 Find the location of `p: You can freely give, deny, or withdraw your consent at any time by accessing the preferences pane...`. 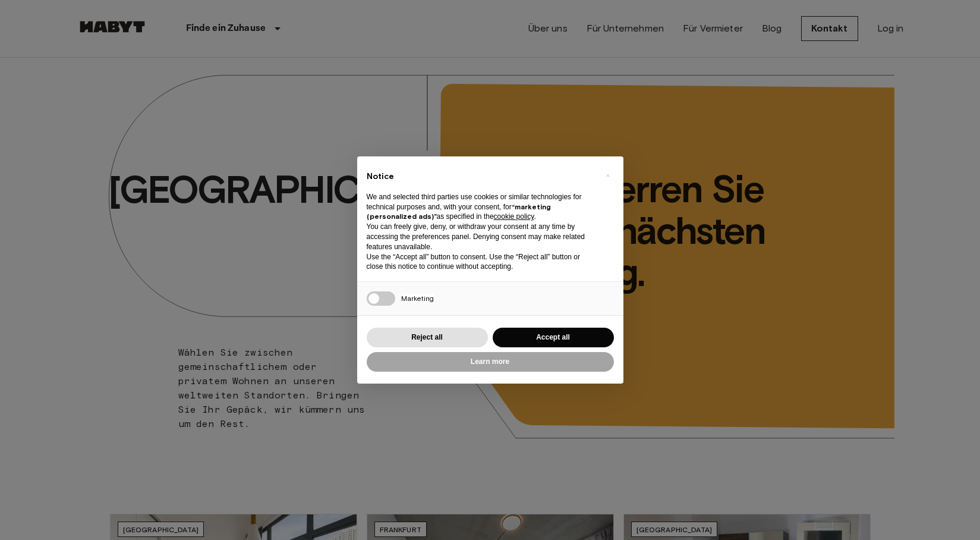

p: You can freely give, deny, or withdraw your consent at any time by accessing the preferences pane... is located at coordinates (481, 237).